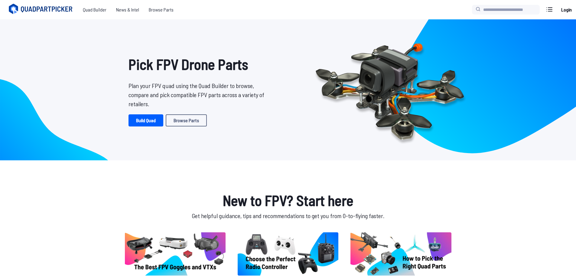  I want to click on h1: Pick FPV Drone Parts, so click(199, 64).